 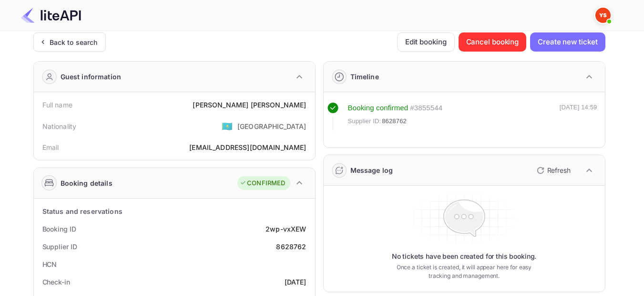 I want to click on span: United States, so click(x=227, y=126).